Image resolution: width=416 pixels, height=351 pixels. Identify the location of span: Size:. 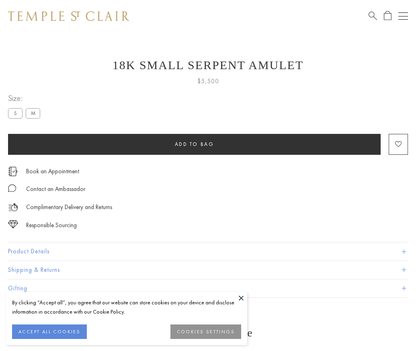
(26, 98).